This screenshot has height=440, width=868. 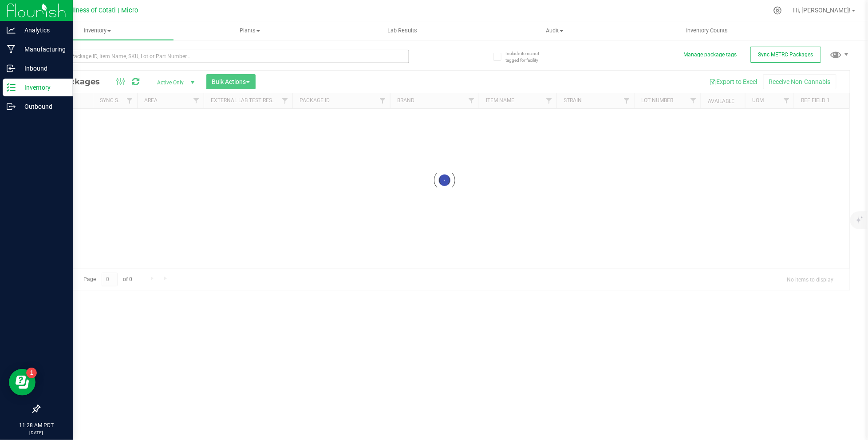 What do you see at coordinates (11, 87) in the screenshot?
I see `inline-svg: Inventory` at bounding box center [11, 87].